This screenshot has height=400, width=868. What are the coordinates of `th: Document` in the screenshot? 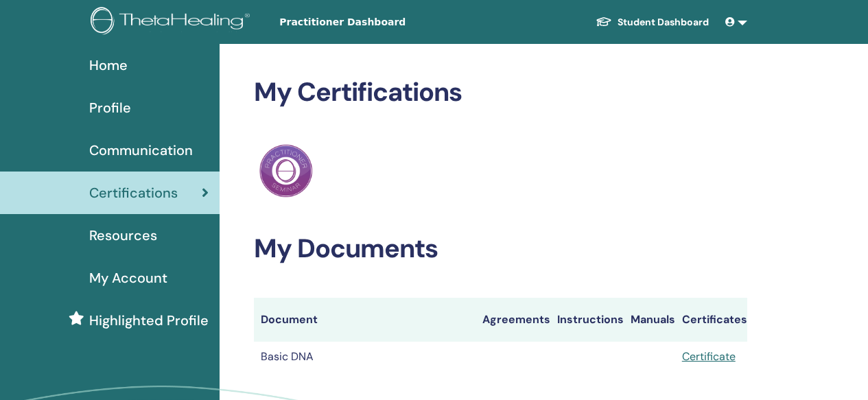 It's located at (364, 320).